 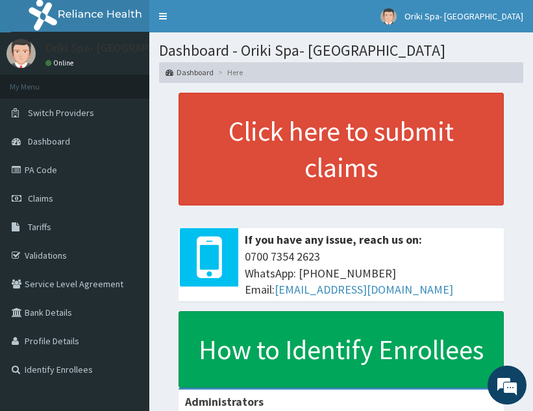 I want to click on a: Dashboard, so click(x=189, y=72).